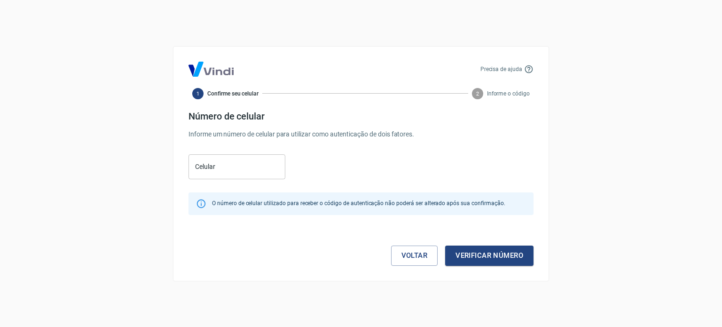 This screenshot has width=722, height=327. What do you see at coordinates (361, 134) in the screenshot?
I see `p: Informe um número de celular para utilizar como autenticação de dois fatores.` at bounding box center [361, 134].